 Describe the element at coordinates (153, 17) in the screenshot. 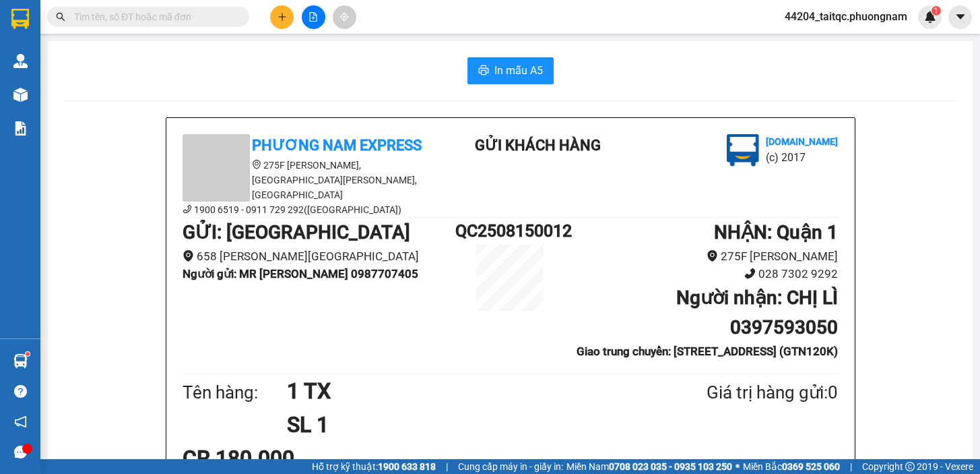

I see `input: Tìm tên, số ĐT hoặc mã đơn` at that location.